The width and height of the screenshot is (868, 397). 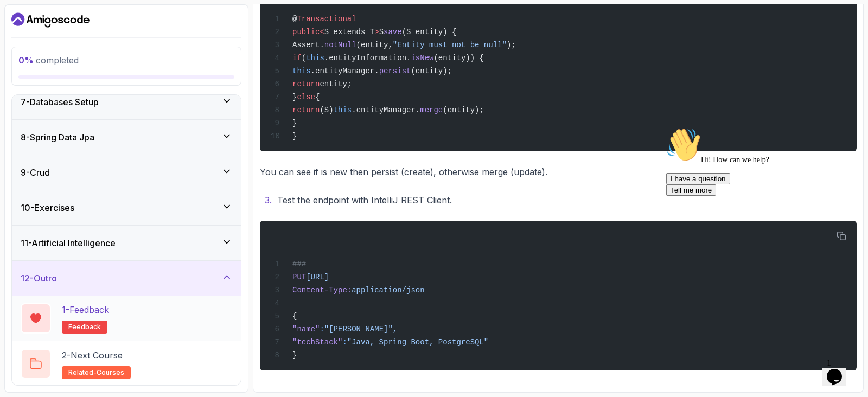 What do you see at coordinates (335, 84) in the screenshot?
I see `span: entity;` at bounding box center [335, 84].